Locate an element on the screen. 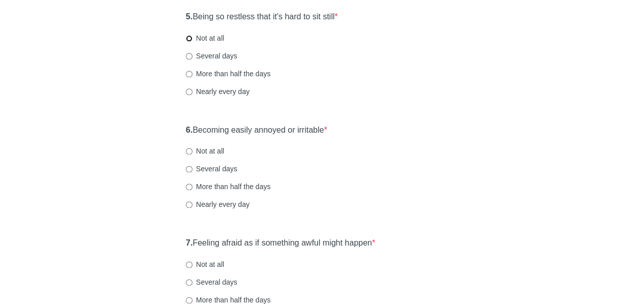 The height and width of the screenshot is (304, 644). label: Becoming easily annoyed or irritable is located at coordinates (256, 130).